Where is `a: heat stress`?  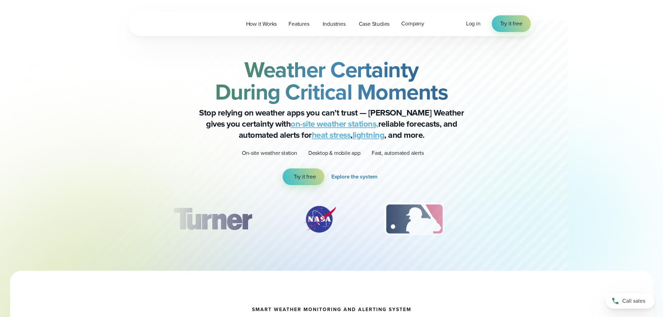 a: heat stress is located at coordinates (331, 135).